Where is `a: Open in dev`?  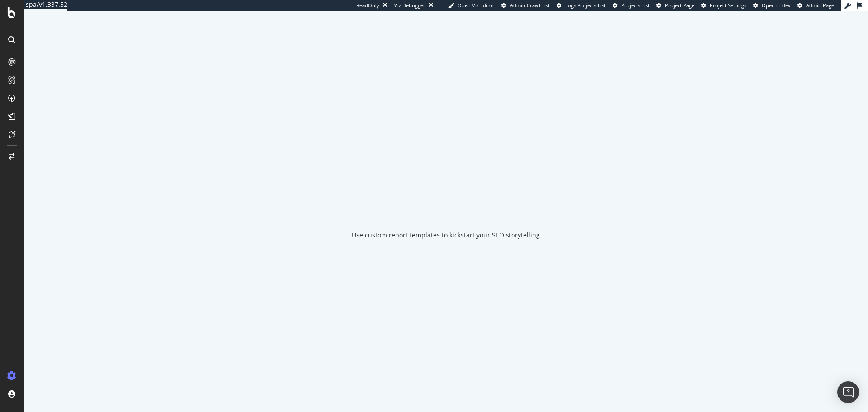
a: Open in dev is located at coordinates (772, 6).